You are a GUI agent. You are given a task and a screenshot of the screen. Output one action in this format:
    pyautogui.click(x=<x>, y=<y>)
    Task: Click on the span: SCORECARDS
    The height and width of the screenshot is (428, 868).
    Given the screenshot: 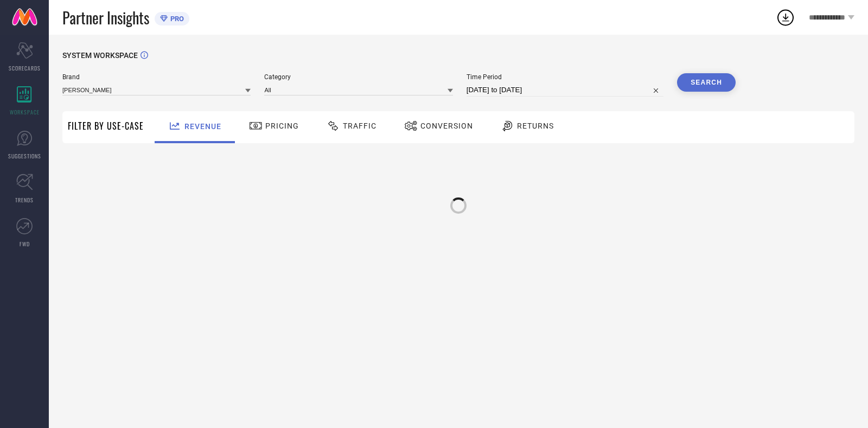 What is the action you would take?
    pyautogui.click(x=24, y=68)
    